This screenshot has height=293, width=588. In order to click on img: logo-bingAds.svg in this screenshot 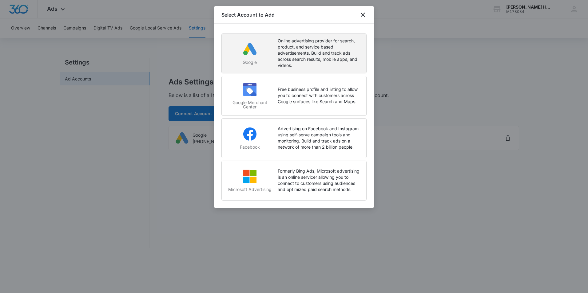, I will do `click(250, 177)`.